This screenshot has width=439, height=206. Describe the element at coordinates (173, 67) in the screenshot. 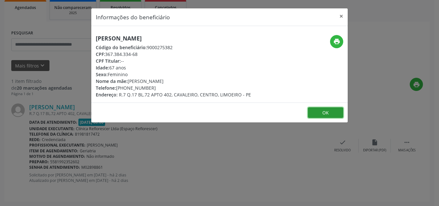

I see `div: 67 anos` at that location.